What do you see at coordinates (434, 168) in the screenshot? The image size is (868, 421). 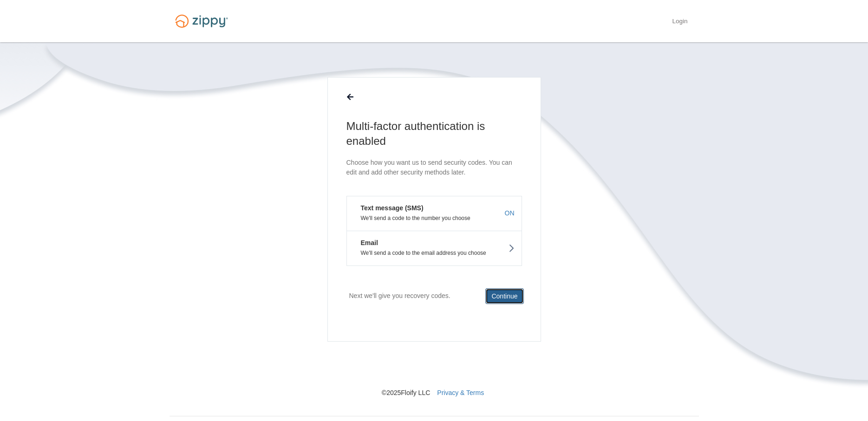 I see `p: Choose how you want us to send security codes. You can edit and add other security methods later.` at bounding box center [434, 168].